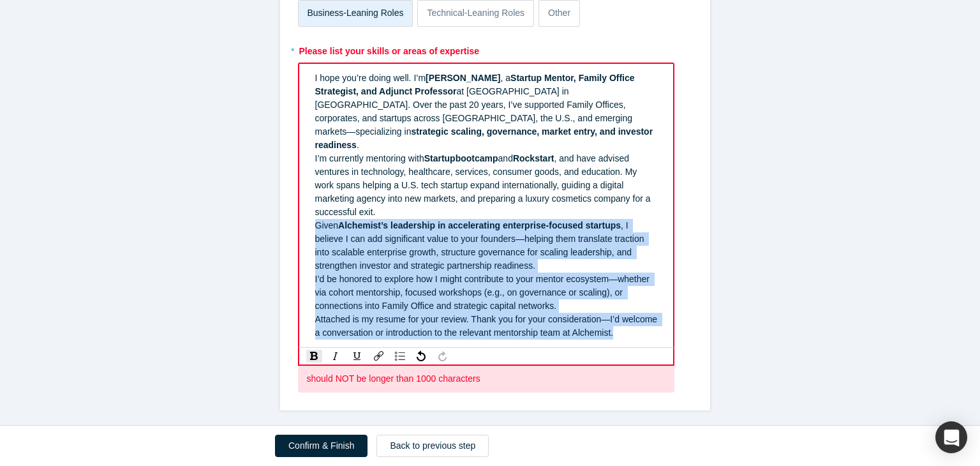 Image resolution: width=980 pixels, height=466 pixels. Describe the element at coordinates (475, 13) in the screenshot. I see `p: Technical-Leaning Roles` at that location.